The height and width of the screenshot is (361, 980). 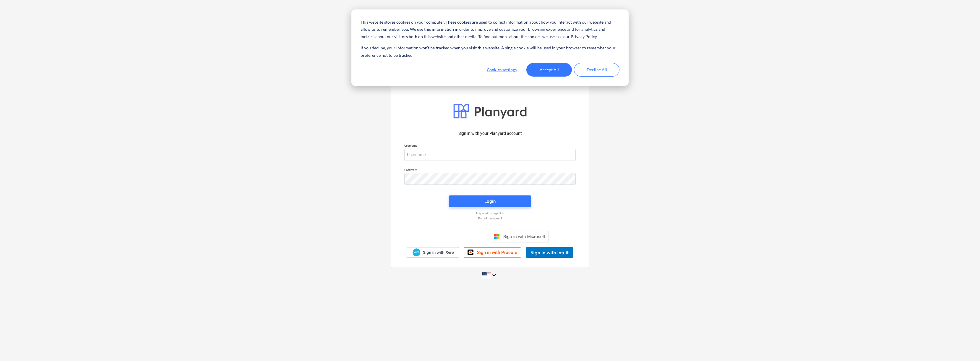 What do you see at coordinates (497, 253) in the screenshot?
I see `span: Sign in with Procore` at bounding box center [497, 253].